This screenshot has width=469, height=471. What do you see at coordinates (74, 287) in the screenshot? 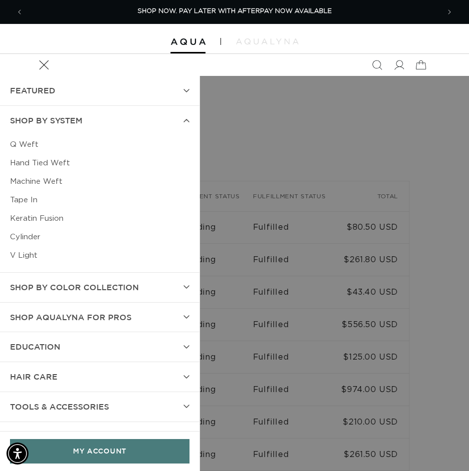
I see `span: Shop by Color Collection` at bounding box center [74, 287].